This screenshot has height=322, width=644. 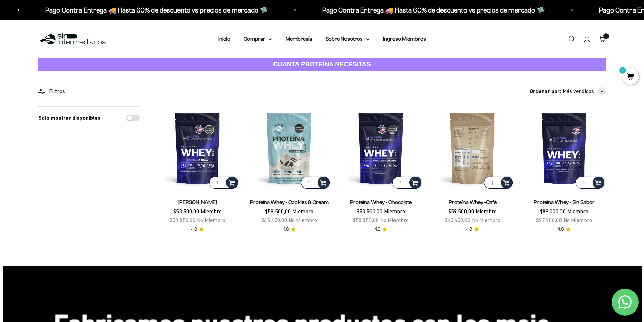 What do you see at coordinates (69, 118) in the screenshot?
I see `label: Solo mostrar disponibles` at bounding box center [69, 118].